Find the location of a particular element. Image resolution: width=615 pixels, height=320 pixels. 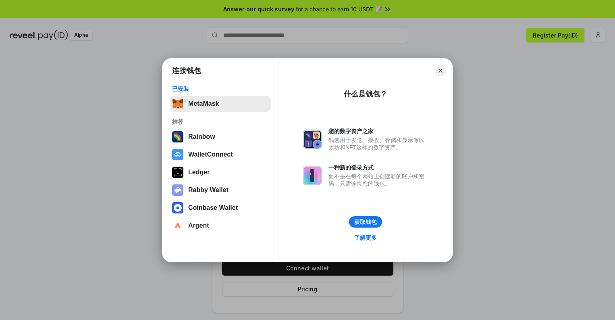

button: Rabby Wallet is located at coordinates (220, 190).